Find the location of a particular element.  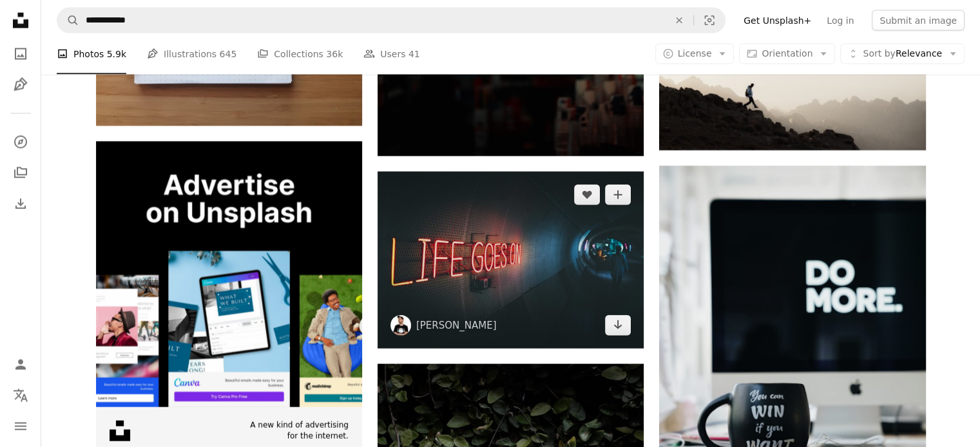

a: Illustrations is located at coordinates (21, 85).